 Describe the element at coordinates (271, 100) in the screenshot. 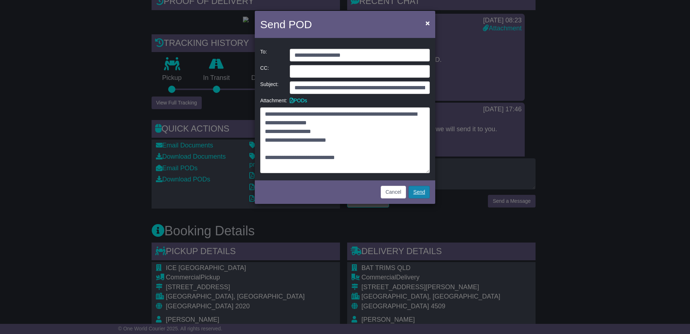

I see `div: Attachment:` at that location.